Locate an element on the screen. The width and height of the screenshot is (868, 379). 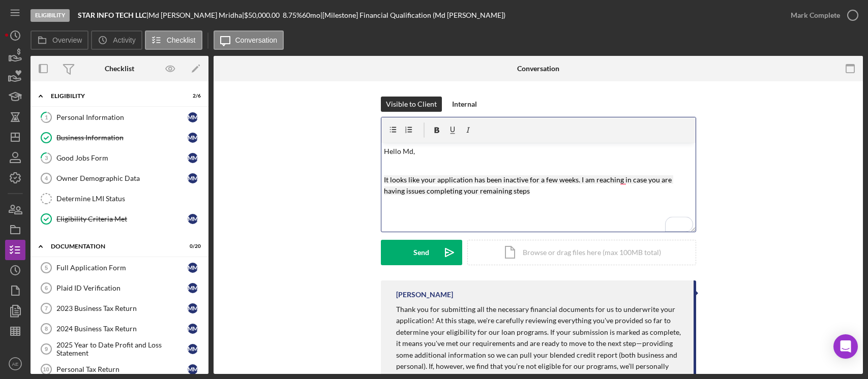
div: Business Information is located at coordinates (122, 138).